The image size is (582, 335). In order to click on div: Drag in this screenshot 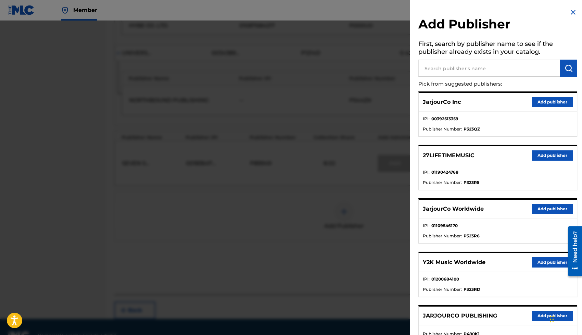, I will do `click(552, 319)`.